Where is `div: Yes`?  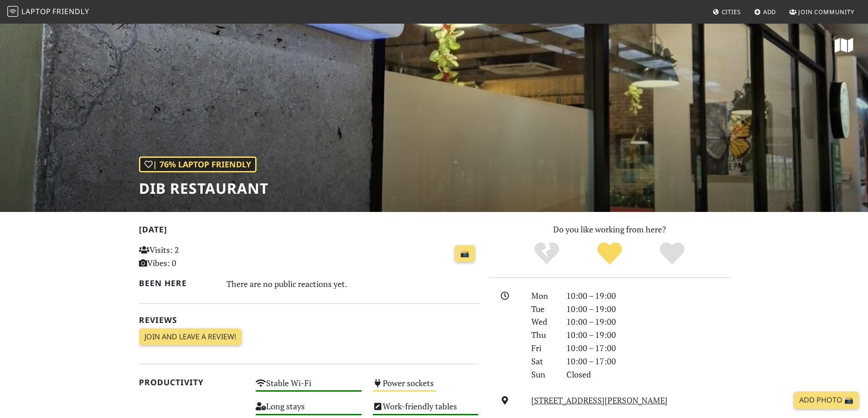 div: Yes is located at coordinates (610, 254).